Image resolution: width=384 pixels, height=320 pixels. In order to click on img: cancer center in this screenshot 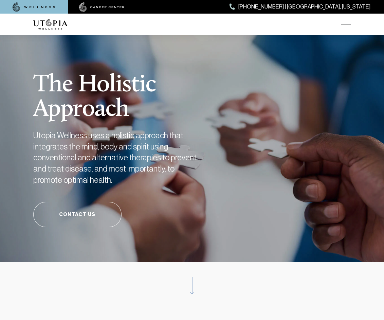, I will do `click(102, 7)`.